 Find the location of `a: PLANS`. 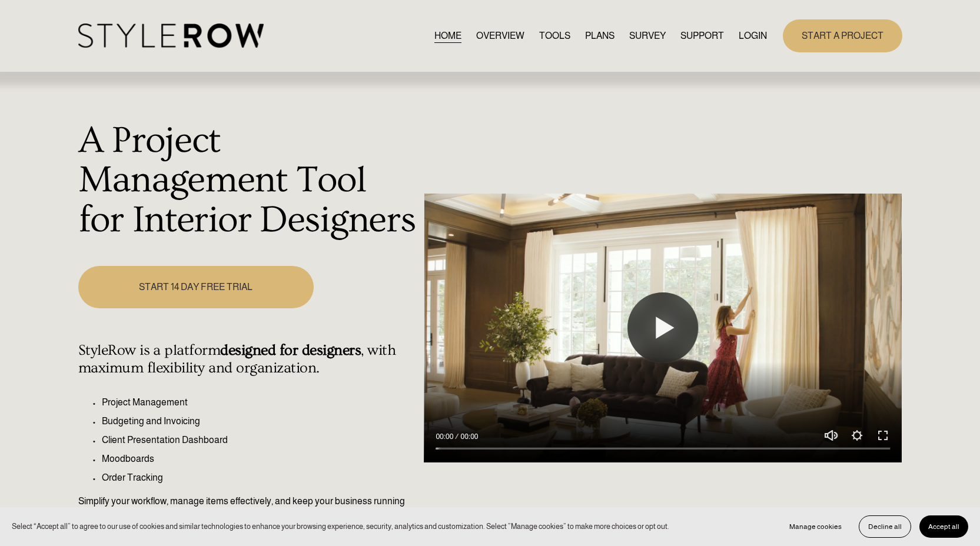

a: PLANS is located at coordinates (600, 35).